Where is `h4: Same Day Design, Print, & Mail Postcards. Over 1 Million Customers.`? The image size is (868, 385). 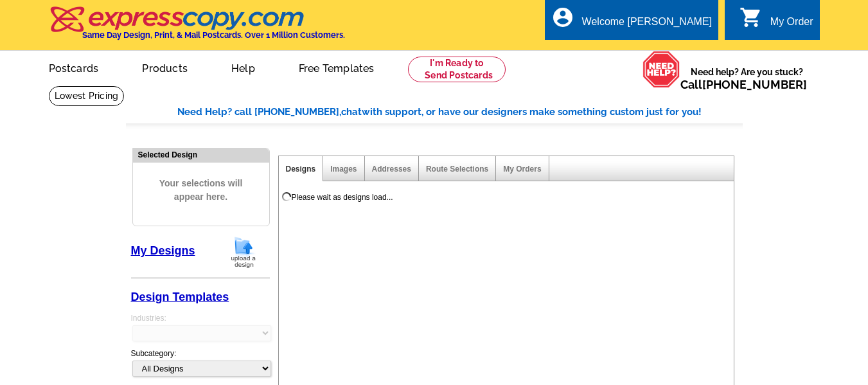
h4: Same Day Design, Print, & Mail Postcards. Over 1 Million Customers. is located at coordinates (213, 35).